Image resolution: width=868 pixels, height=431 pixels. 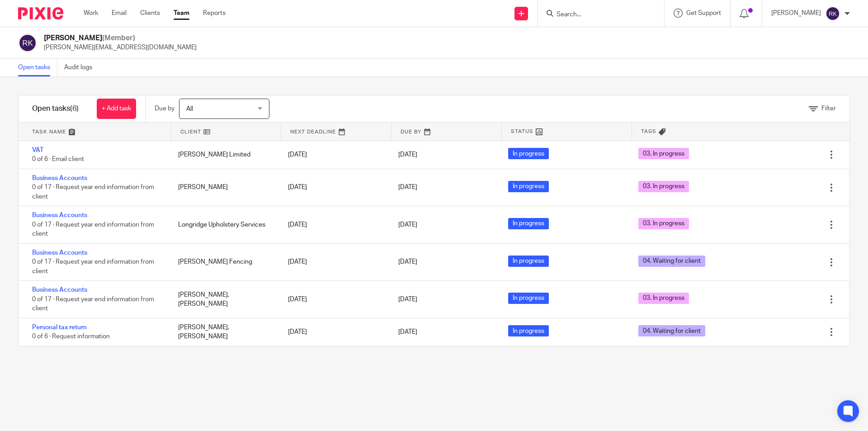 I want to click on div: Longridge Upholstery Services, so click(x=224, y=225).